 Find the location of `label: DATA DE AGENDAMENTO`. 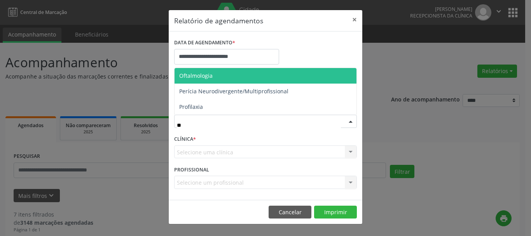

label: DATA DE AGENDAMENTO is located at coordinates (204, 43).